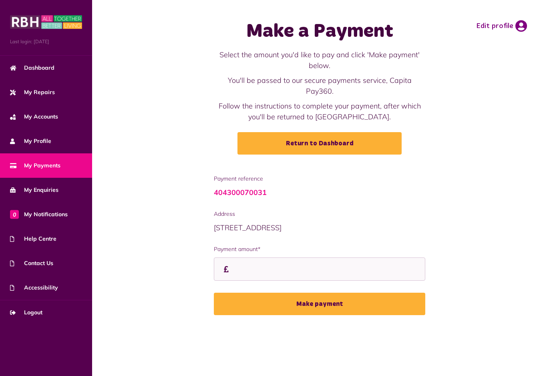  I want to click on p: You'll be passed to our secure payments service, Capita Pay360., so click(320, 86).